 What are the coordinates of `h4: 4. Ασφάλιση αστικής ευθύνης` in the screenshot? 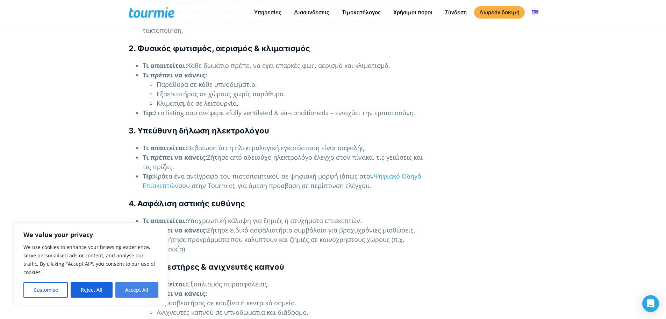 It's located at (280, 203).